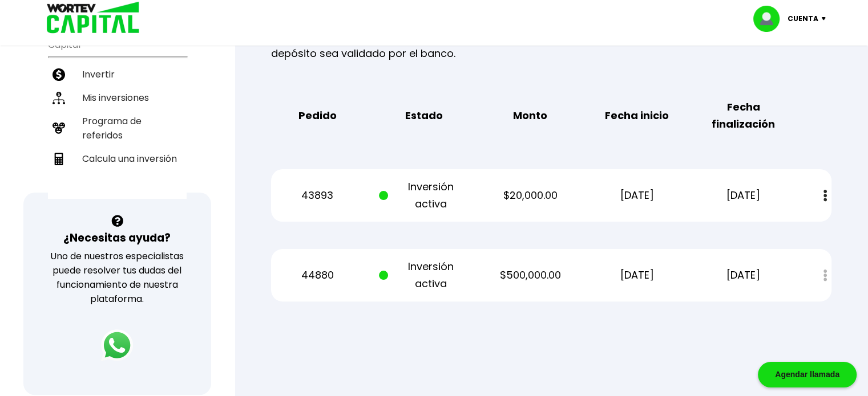 The image size is (868, 396). I want to click on a: Invertir, so click(117, 74).